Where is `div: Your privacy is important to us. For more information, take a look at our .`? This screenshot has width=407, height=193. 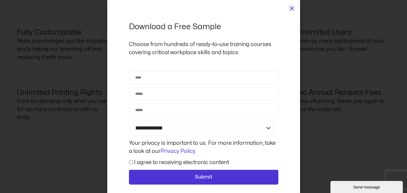 div: Your privacy is important to us. For more information, take a look at our . is located at coordinates (204, 147).